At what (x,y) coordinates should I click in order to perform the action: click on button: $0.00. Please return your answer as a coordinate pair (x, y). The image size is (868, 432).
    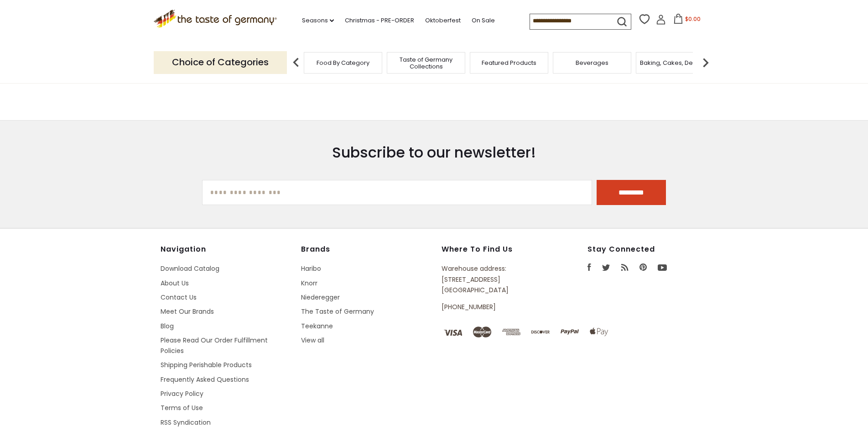
    Looking at the image, I should click on (687, 20).